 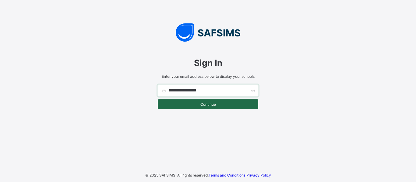 What do you see at coordinates (208, 63) in the screenshot?
I see `span: Sign In` at bounding box center [208, 63].